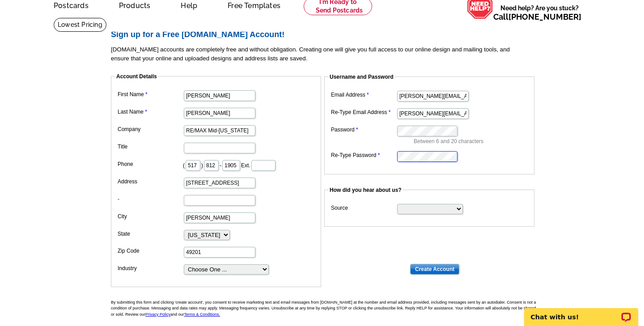 The height and width of the screenshot is (326, 644). I want to click on label: Password, so click(364, 130).